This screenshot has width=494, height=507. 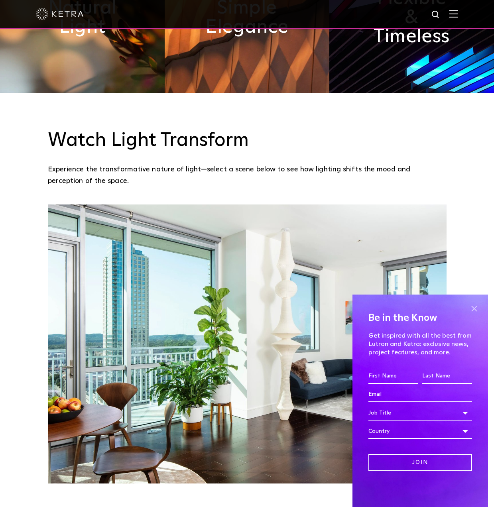 I want to click on img: search icon, so click(x=436, y=15).